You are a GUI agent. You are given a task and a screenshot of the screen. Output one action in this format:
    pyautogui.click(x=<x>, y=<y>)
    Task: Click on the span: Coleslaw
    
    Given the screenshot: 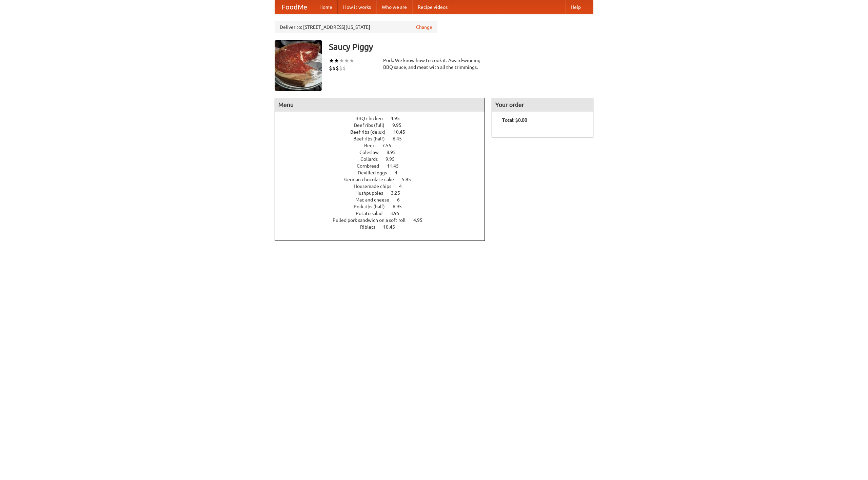 What is the action you would take?
    pyautogui.click(x=372, y=152)
    